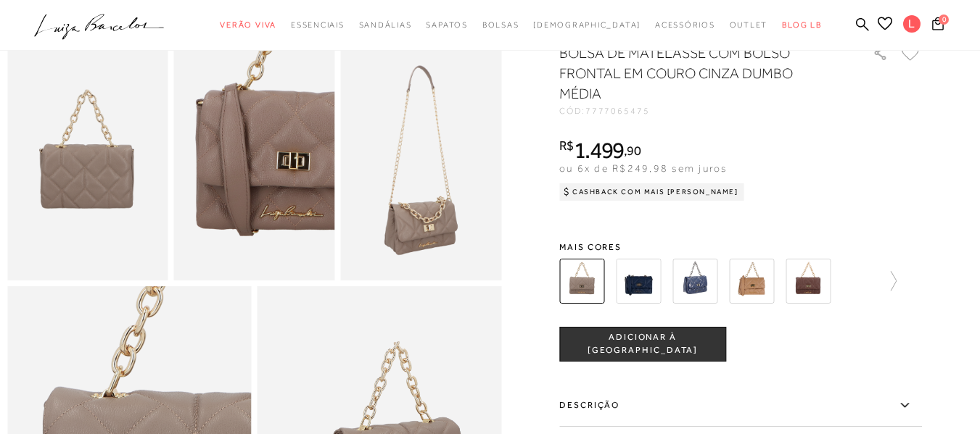 The image size is (980, 434). What do you see at coordinates (741, 247) in the screenshot?
I see `span: Mais cores` at bounding box center [741, 247].